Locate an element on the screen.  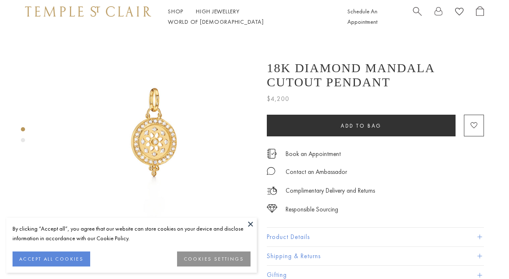
h1: 18K Diamond Mandala Cutout Pendant is located at coordinates (375, 75).